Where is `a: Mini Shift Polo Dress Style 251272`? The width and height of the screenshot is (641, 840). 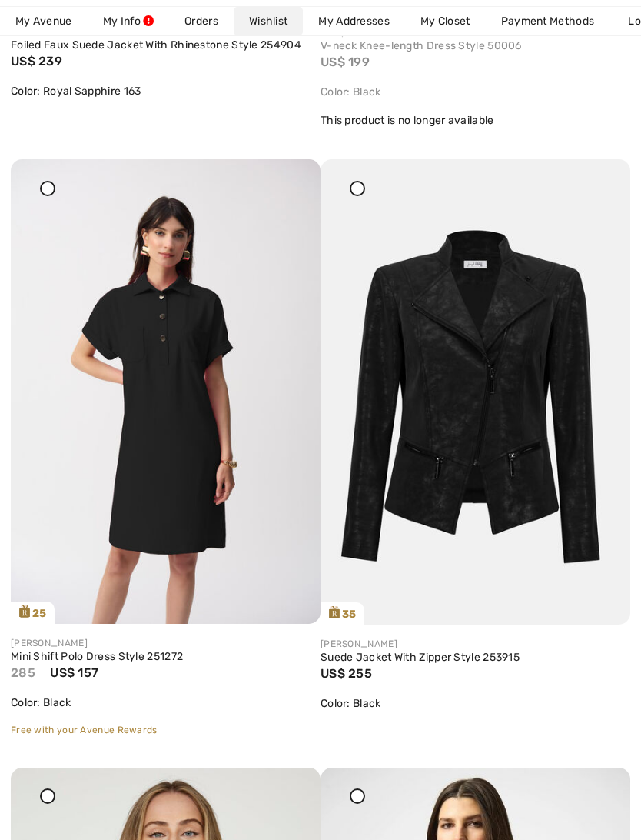
a: Mini Shift Polo Dress Style 251272 is located at coordinates (165, 656).